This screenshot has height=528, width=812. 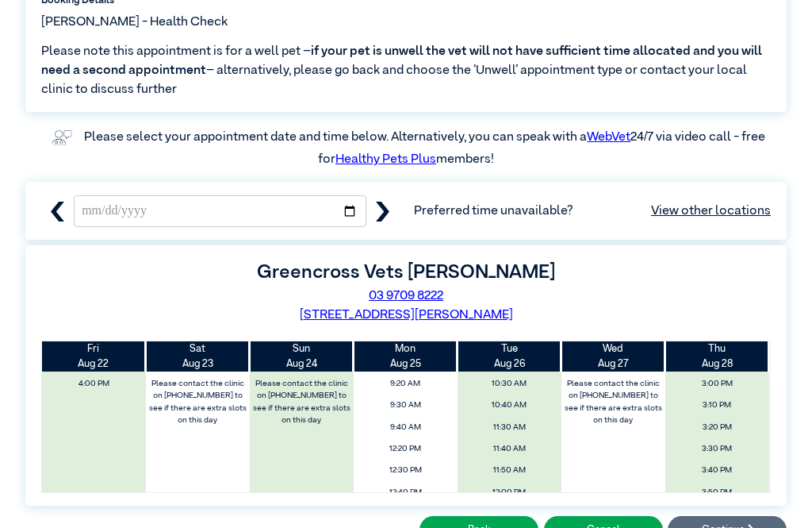 What do you see at coordinates (406, 296) in the screenshot?
I see `a: 03 9709 8222` at bounding box center [406, 296].